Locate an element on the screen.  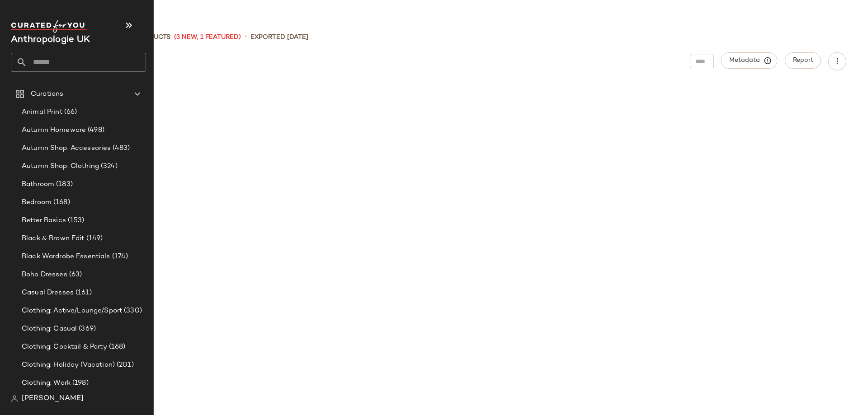
span: (483) is located at coordinates (120, 148).